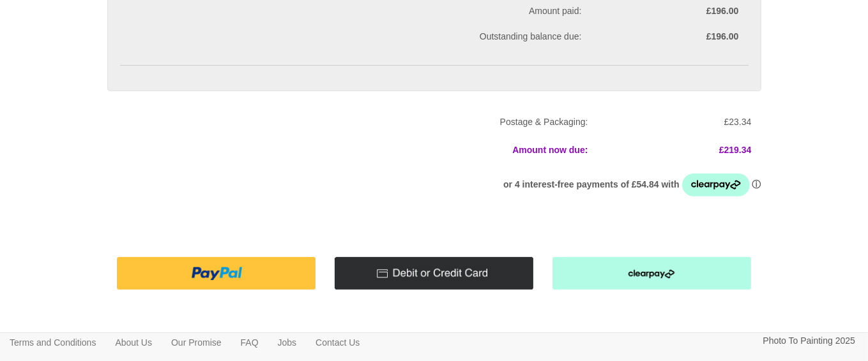 Image resolution: width=868 pixels, height=361 pixels. Describe the element at coordinates (652, 273) in the screenshot. I see `img: Pay with clearpay` at that location.